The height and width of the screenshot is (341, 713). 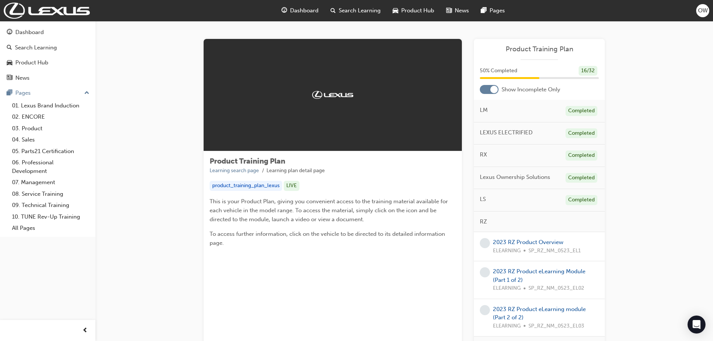 What do you see at coordinates (702, 10) in the screenshot?
I see `button: OW` at bounding box center [702, 10].